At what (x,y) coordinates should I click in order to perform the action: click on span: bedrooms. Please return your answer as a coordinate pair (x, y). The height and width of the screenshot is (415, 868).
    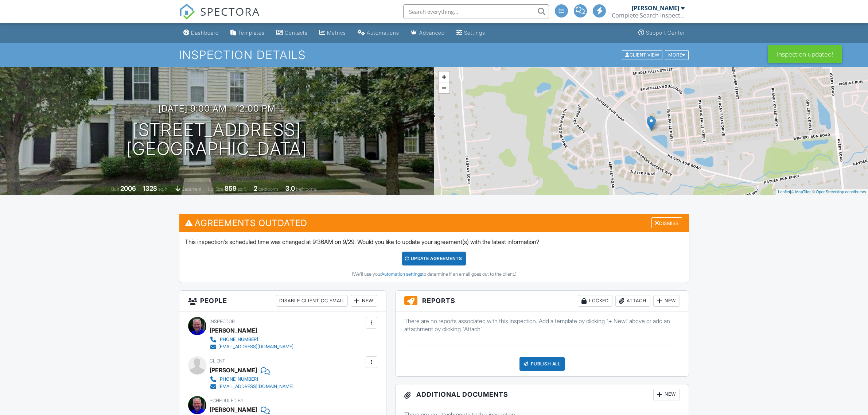
    Looking at the image, I should click on (268, 189).